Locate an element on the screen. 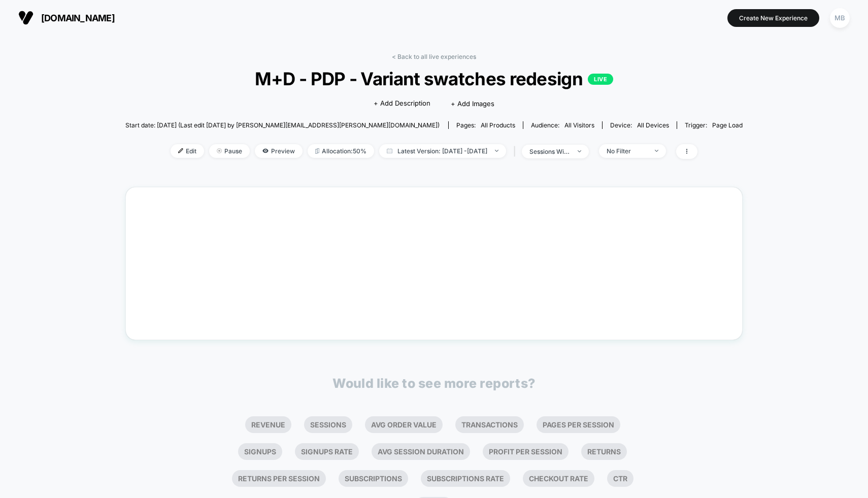 The height and width of the screenshot is (498, 868). button: MB is located at coordinates (839, 18).